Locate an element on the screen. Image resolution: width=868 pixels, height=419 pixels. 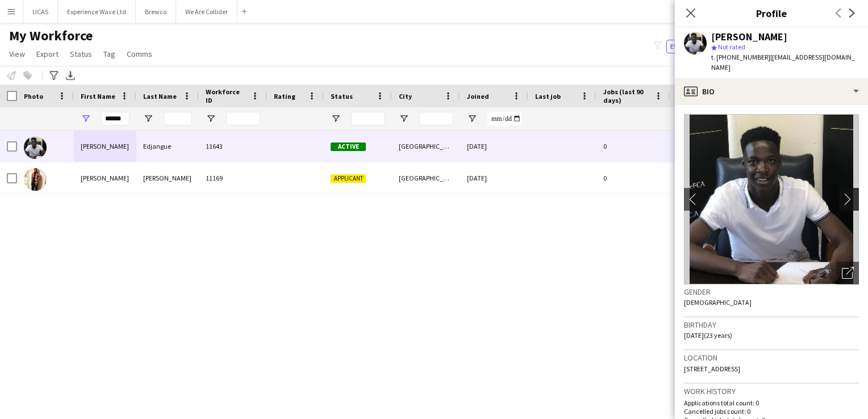
input: First Name Filter Input is located at coordinates (115, 119).